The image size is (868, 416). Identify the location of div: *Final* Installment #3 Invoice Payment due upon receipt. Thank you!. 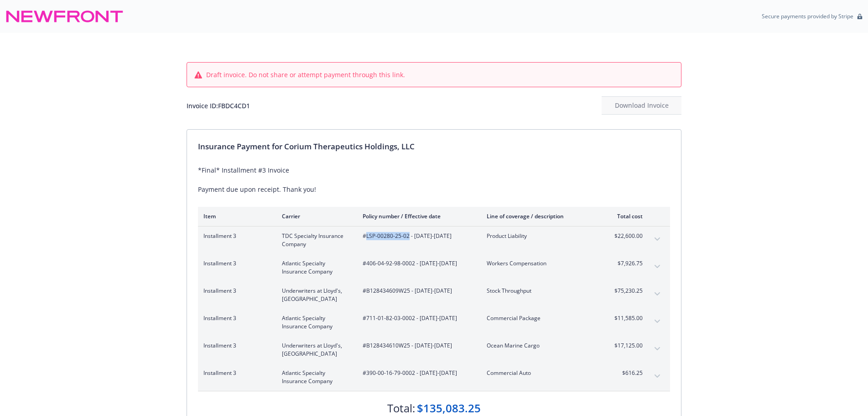
(434, 179).